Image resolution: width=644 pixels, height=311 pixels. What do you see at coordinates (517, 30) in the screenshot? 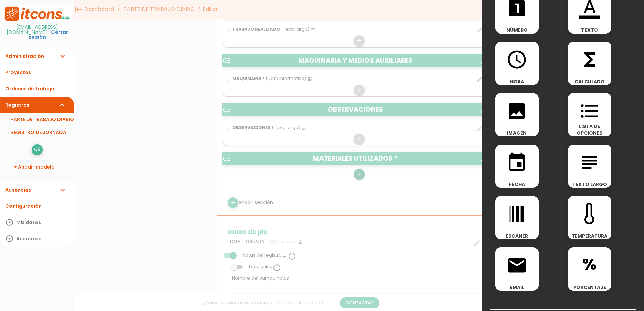
I see `span: NÚMERO` at bounding box center [517, 30].